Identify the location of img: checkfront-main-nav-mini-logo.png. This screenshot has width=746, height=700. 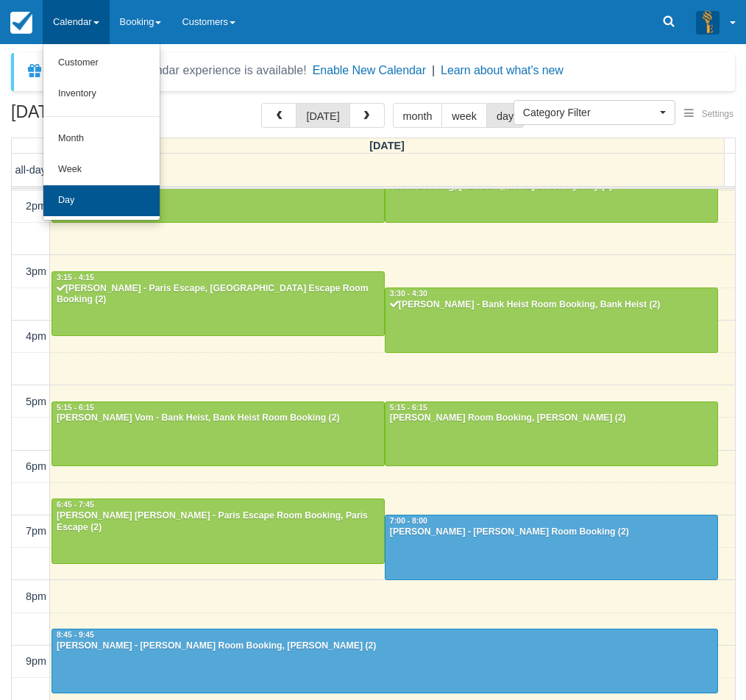
(21, 23).